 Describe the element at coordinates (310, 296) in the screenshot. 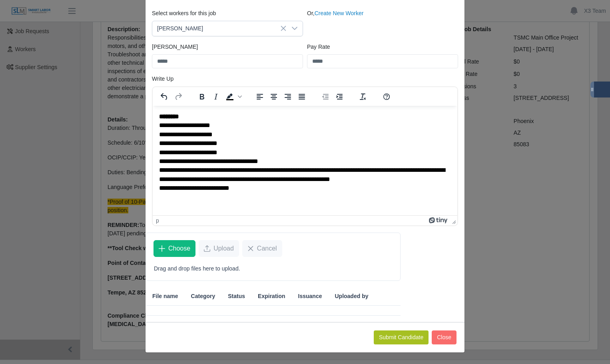

I see `span: Issuance` at that location.